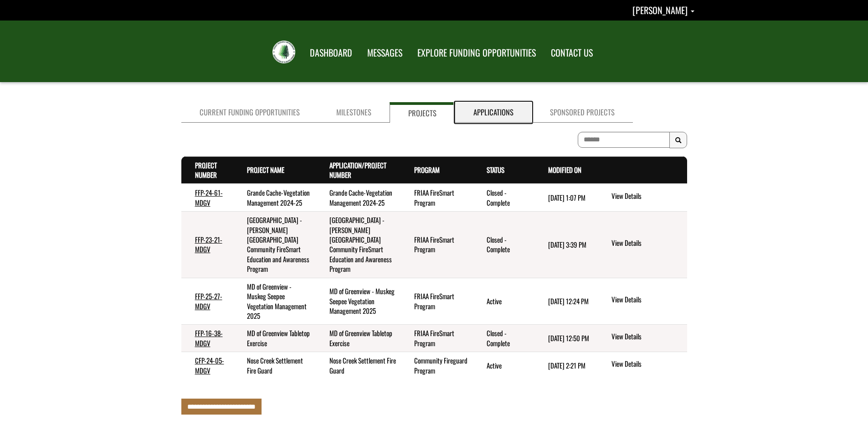 This screenshot has height=431, width=868. What do you see at coordinates (451, 52) in the screenshot?
I see `nav: Main Navigation` at bounding box center [451, 52].